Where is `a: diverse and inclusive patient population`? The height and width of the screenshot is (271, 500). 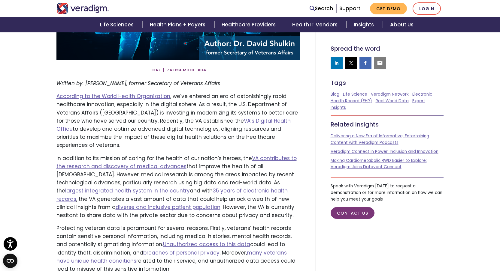 a: diverse and inclusive patient population is located at coordinates (168, 207).